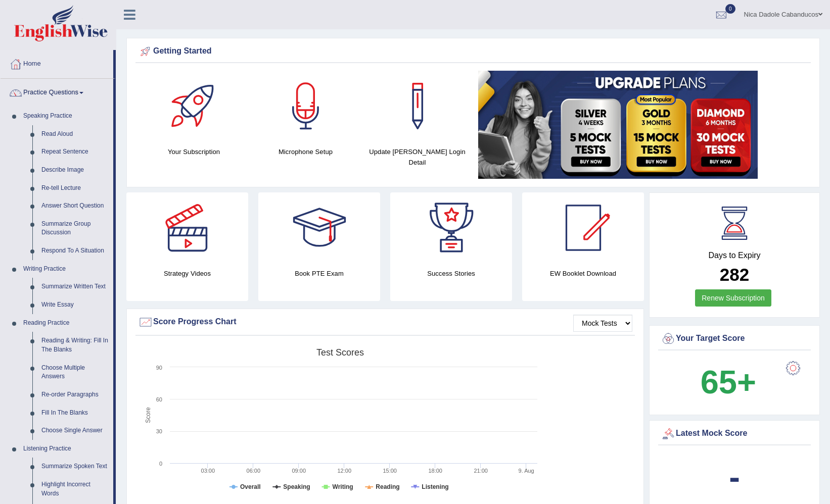  I want to click on a: Home, so click(57, 63).